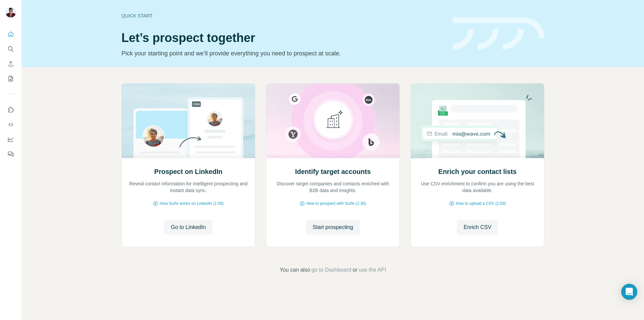  What do you see at coordinates (355, 270) in the screenshot?
I see `span: or` at bounding box center [355, 270].